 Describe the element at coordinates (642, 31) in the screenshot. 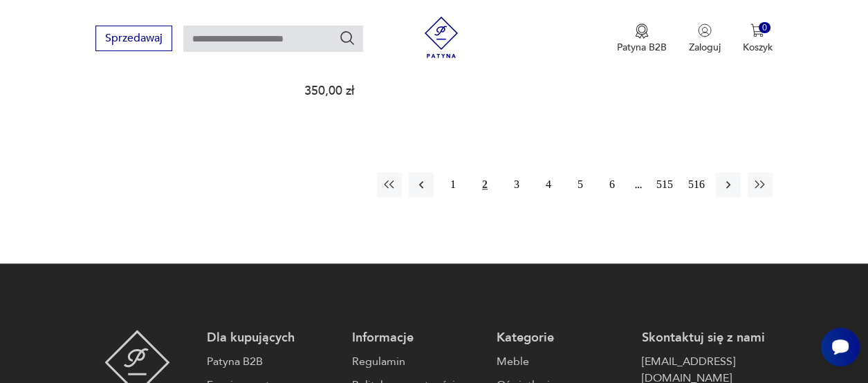

I see `img: Ikona medalu` at that location.